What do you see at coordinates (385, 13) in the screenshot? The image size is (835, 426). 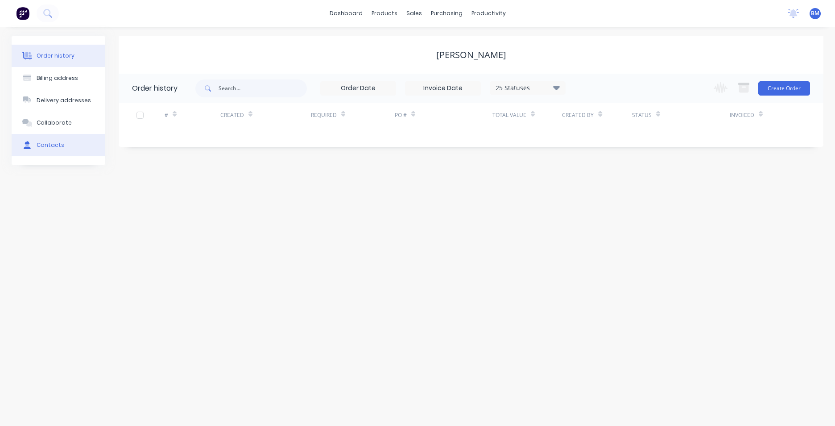 I see `div: products` at bounding box center [385, 13].